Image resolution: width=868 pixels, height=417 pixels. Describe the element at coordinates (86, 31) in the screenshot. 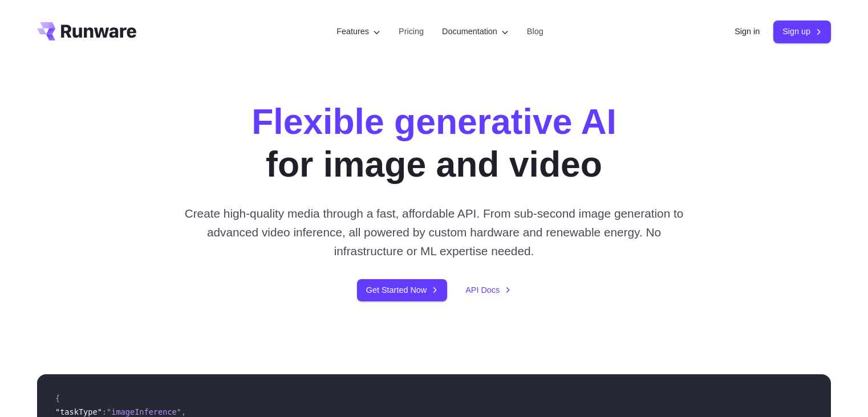

I see `a: Go to /` at that location.